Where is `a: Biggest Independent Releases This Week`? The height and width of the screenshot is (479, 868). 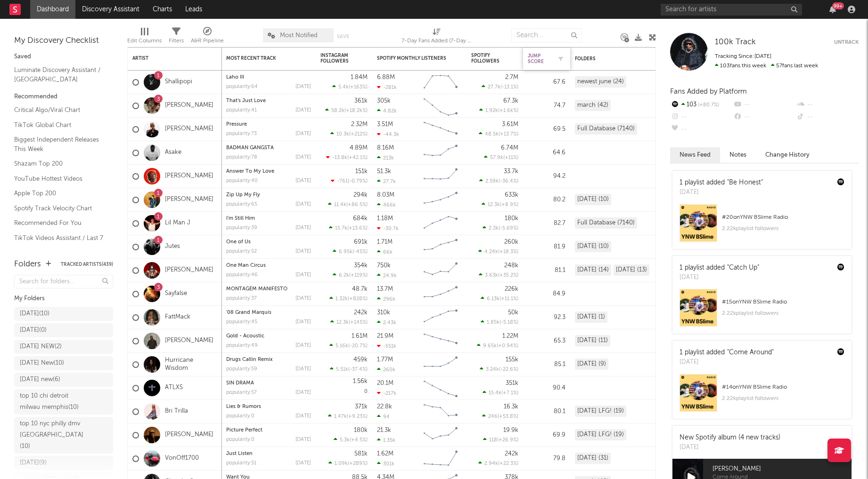 a: Biggest Independent Releases This Week is located at coordinates (59, 144).